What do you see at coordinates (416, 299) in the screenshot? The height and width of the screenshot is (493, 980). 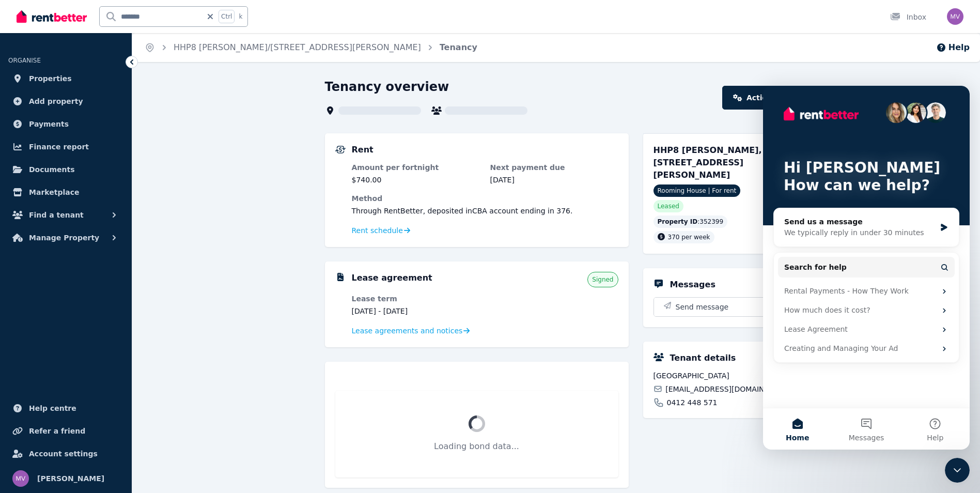 I see `dt: Lease term` at bounding box center [416, 299].